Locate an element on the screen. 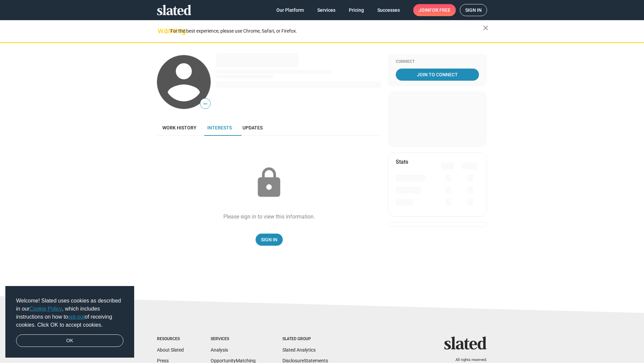 Image resolution: width=644 pixels, height=363 pixels. mat-icon: lock is located at coordinates (269, 182).